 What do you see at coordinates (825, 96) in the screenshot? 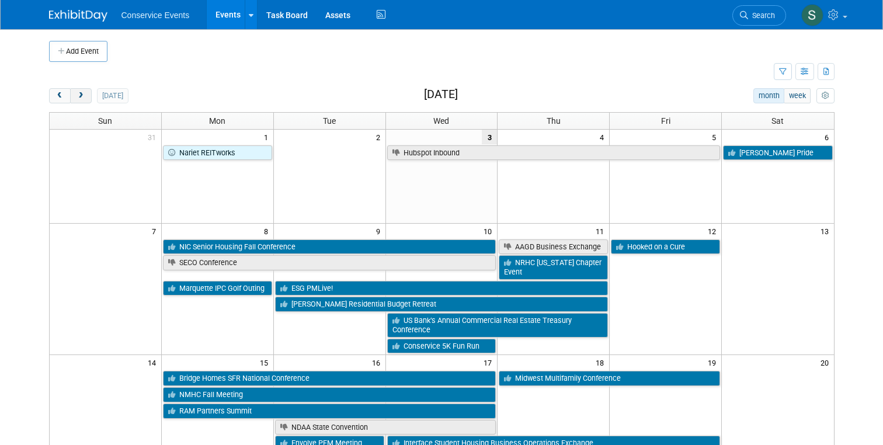
I see `button: myCustomButton` at bounding box center [825, 96].